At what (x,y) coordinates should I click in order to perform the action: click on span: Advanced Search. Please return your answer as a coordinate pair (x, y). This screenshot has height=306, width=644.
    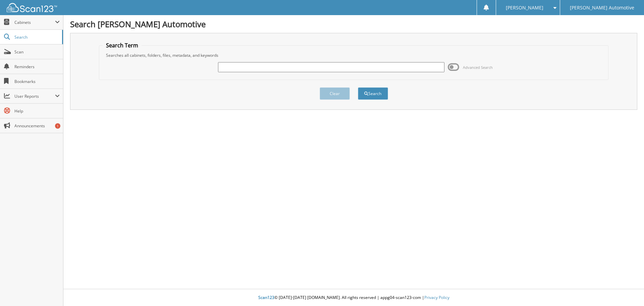
    Looking at the image, I should click on (478, 68).